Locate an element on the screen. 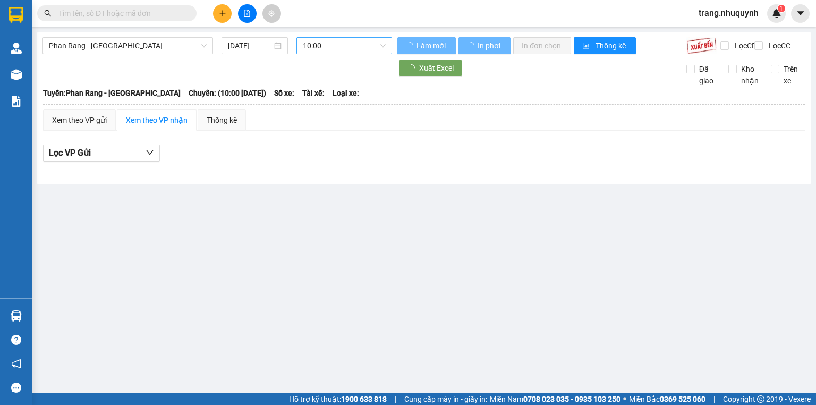 This screenshot has height=405, width=816. span: Số xe: is located at coordinates (284, 93).